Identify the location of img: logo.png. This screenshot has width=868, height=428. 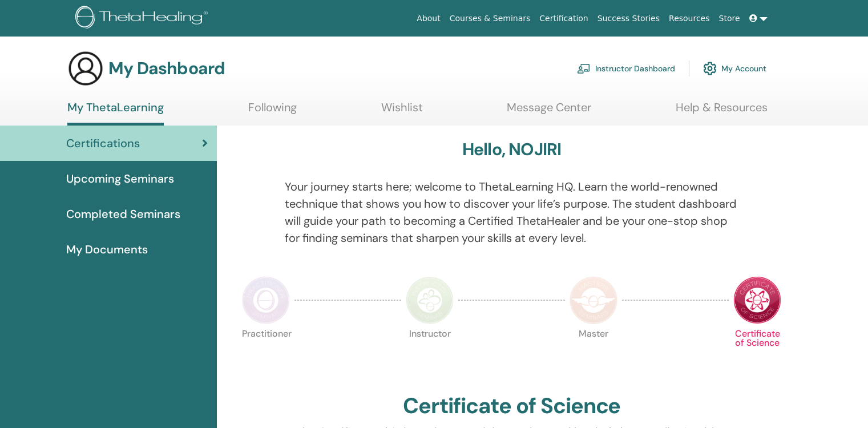
(143, 18).